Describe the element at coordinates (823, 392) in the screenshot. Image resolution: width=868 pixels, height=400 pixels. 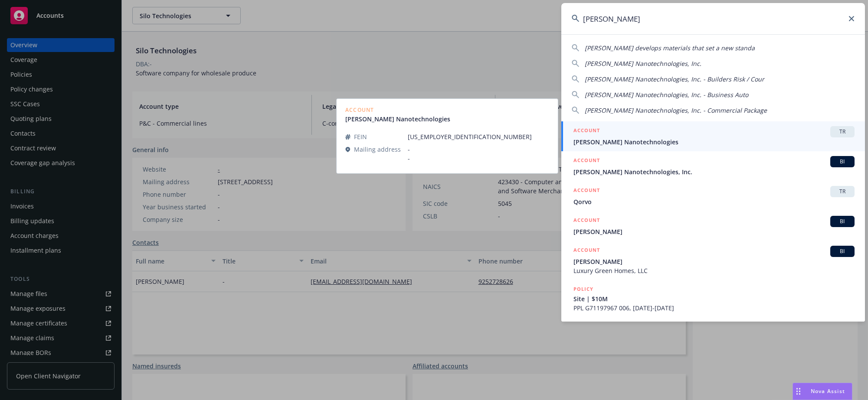
I see `button: Nova Assist` at that location.